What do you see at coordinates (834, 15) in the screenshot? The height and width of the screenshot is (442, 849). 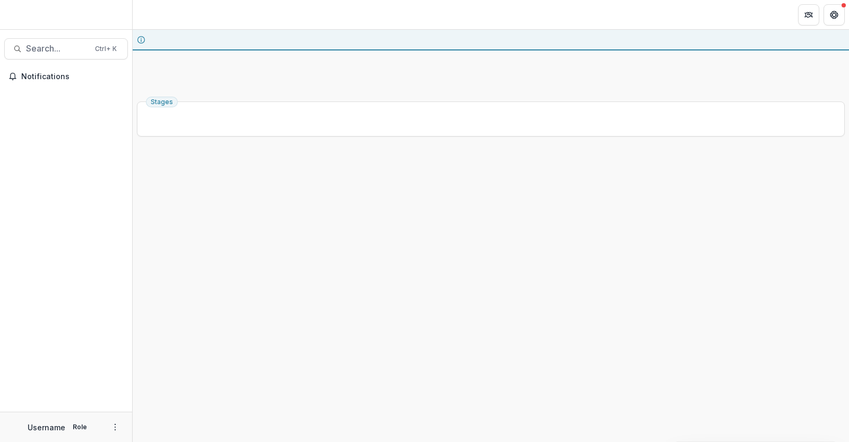 I see `button: Get Help` at bounding box center [834, 15].